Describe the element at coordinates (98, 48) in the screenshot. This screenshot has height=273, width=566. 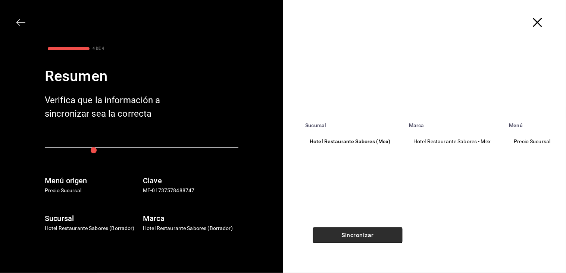
I see `div: 4 DE 4` at that location.